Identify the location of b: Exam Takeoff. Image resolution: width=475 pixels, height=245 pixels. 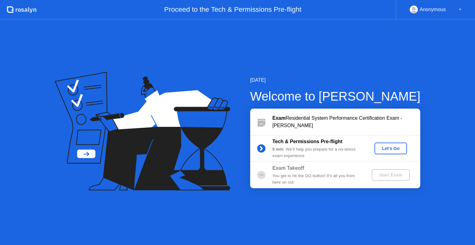
(288, 168).